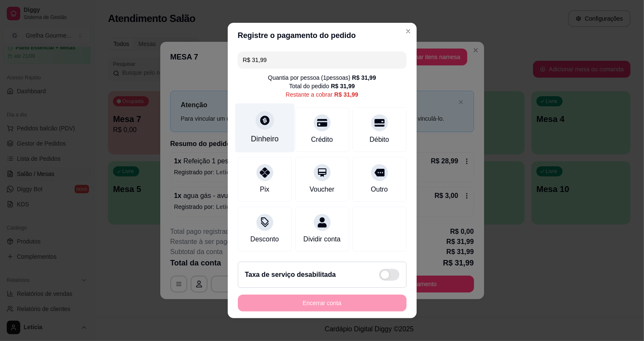 This screenshot has height=341, width=644. What do you see at coordinates (322, 86) in the screenshot?
I see `div: Total do pedido` at bounding box center [322, 86].